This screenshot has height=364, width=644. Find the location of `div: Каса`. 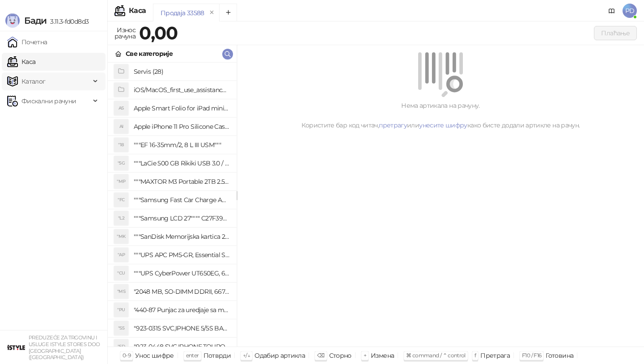

div: Каса is located at coordinates (137, 11).